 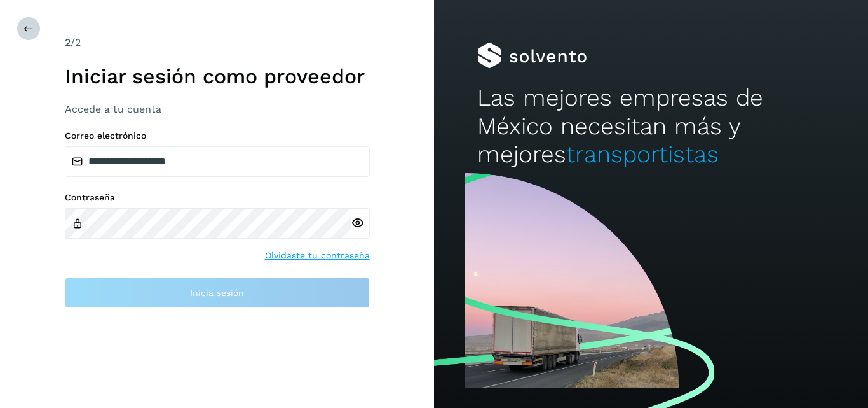 What do you see at coordinates (218, 108) in the screenshot?
I see `h3: Accede a tu cuenta` at bounding box center [218, 108].